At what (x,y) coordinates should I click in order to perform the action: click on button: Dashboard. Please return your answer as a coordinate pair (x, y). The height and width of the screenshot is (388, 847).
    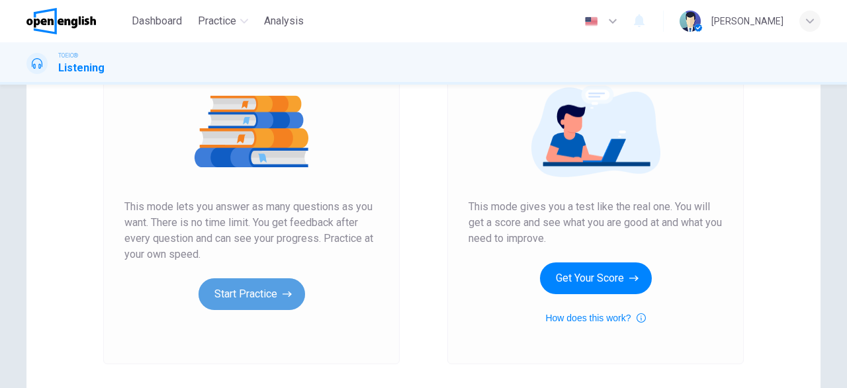
    Looking at the image, I should click on (157, 21).